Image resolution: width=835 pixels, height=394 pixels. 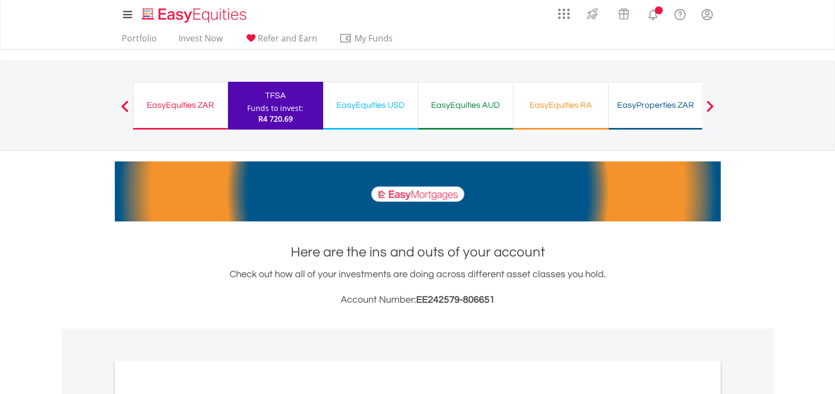 I want to click on span: EE242579-806651, so click(x=455, y=300).